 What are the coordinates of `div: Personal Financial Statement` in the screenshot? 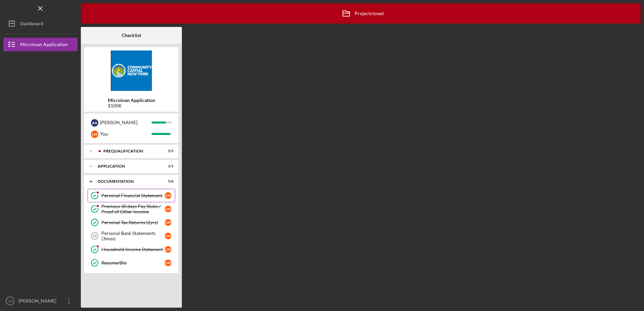 It's located at (133, 196).